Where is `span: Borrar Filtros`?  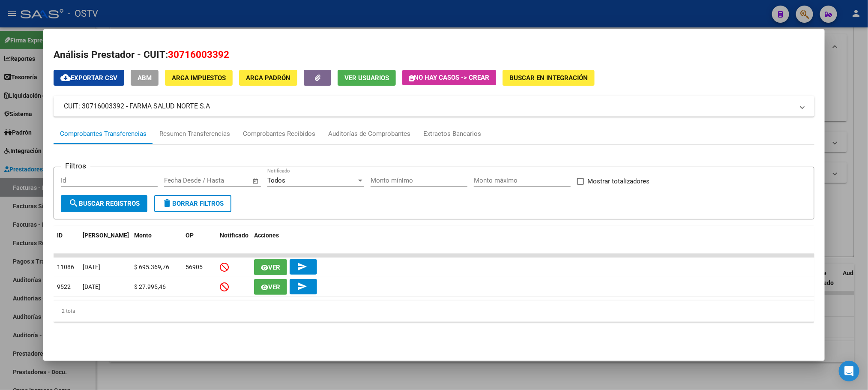
span: Borrar Filtros is located at coordinates (193, 203).